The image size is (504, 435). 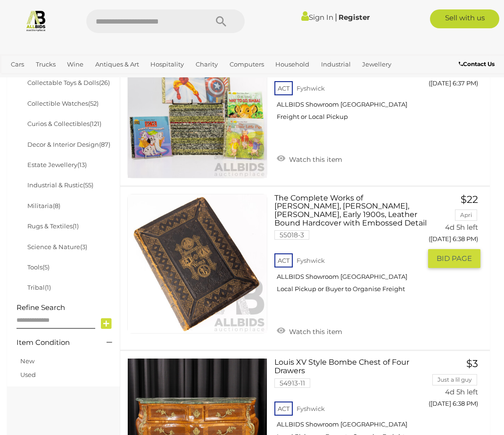 What do you see at coordinates (351, 83) in the screenshot?
I see `a: Large Collection Approx. 40 Little Golden Books 53982-102 ACT Fyshwick ALLBIDS Showroom [GEOGRAPH...` at bounding box center [351, 83].